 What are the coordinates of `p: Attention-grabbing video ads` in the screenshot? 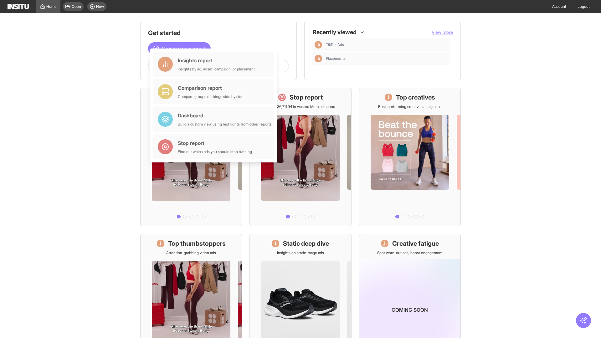 It's located at (191, 253).